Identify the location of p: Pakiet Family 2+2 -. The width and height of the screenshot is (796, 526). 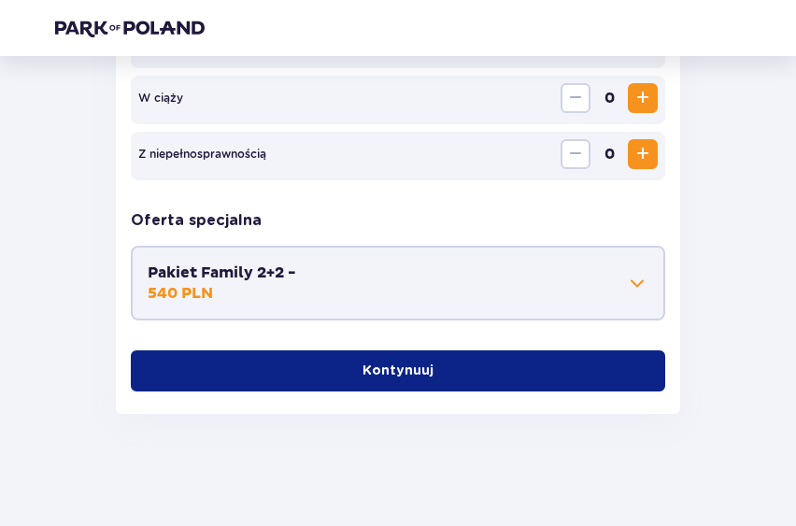
(221, 273).